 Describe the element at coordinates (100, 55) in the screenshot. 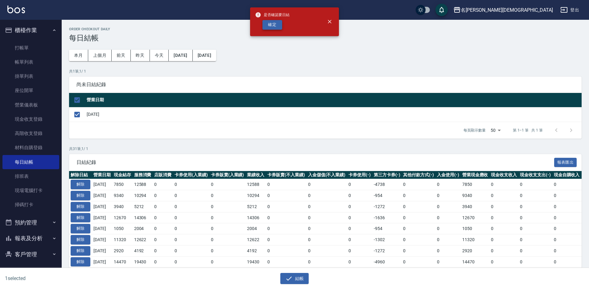

I see `button: 上個月` at that location.